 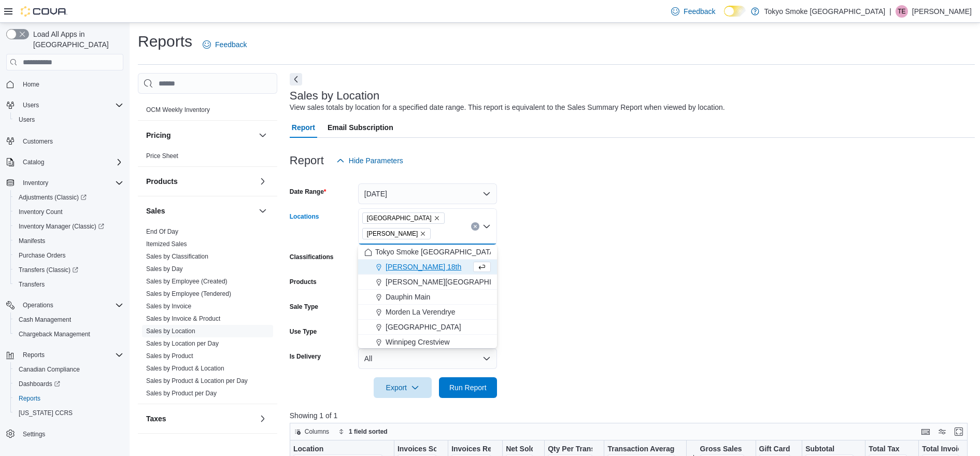 I want to click on span: Reports, so click(x=30, y=398).